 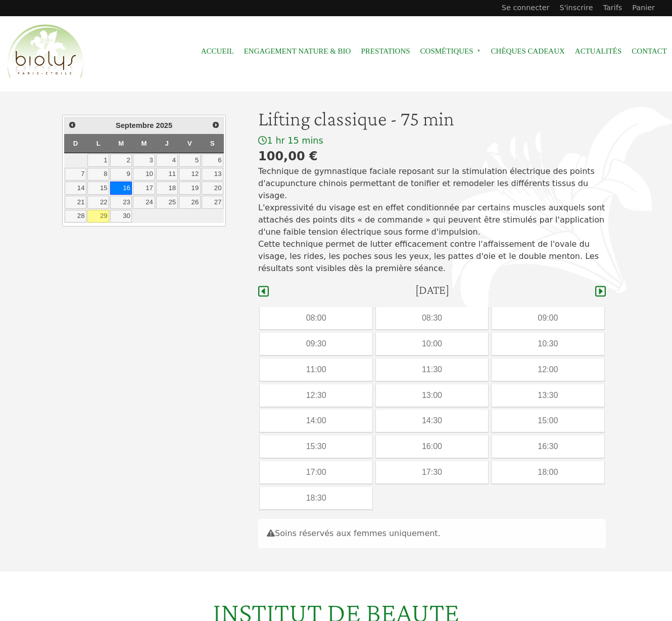 What do you see at coordinates (189, 188) in the screenshot?
I see `a: 19` at bounding box center [189, 188].